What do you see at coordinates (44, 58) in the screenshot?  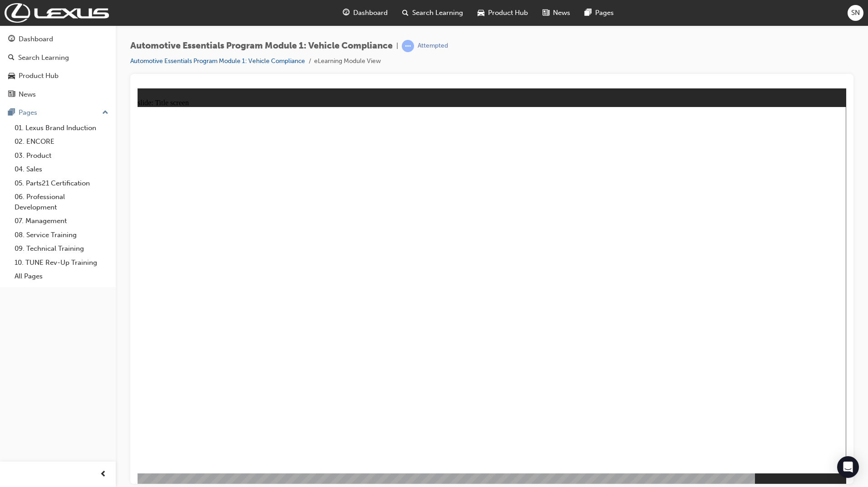 I see `div: Search Learning` at bounding box center [44, 58].